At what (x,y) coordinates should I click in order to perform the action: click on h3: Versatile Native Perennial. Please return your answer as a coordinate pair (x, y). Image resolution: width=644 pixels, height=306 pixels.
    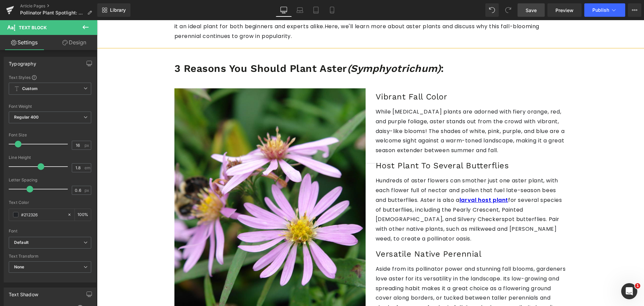
    Looking at the image, I should click on (374, 234).